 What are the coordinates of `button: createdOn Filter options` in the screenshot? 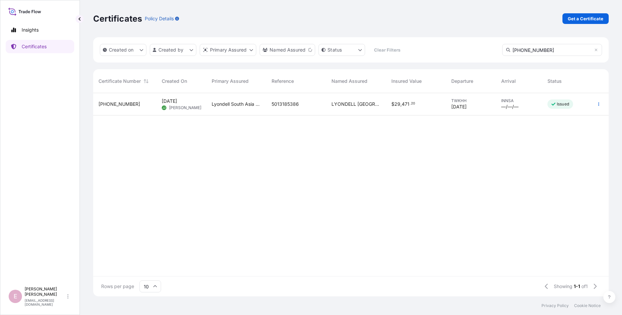 It's located at (123, 50).